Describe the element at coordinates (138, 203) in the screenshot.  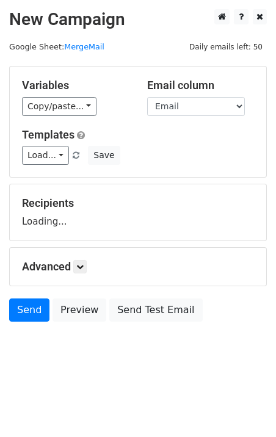
I see `h5: Recipients` at that location.